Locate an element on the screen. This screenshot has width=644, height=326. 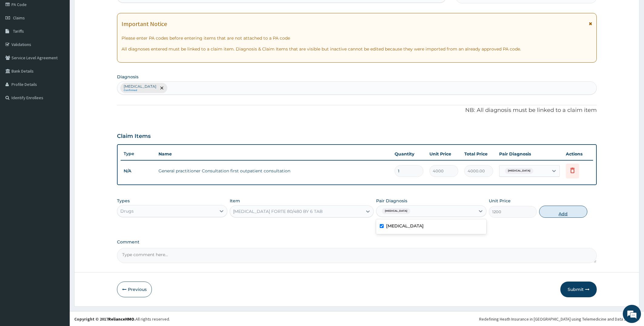
div: Drugs is located at coordinates (127, 211).